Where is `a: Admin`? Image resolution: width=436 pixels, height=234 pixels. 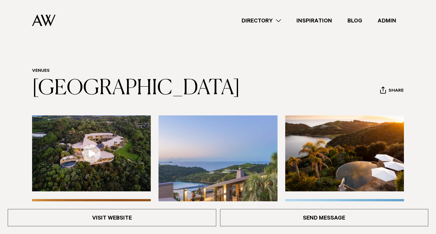
a: Admin is located at coordinates (387, 21).